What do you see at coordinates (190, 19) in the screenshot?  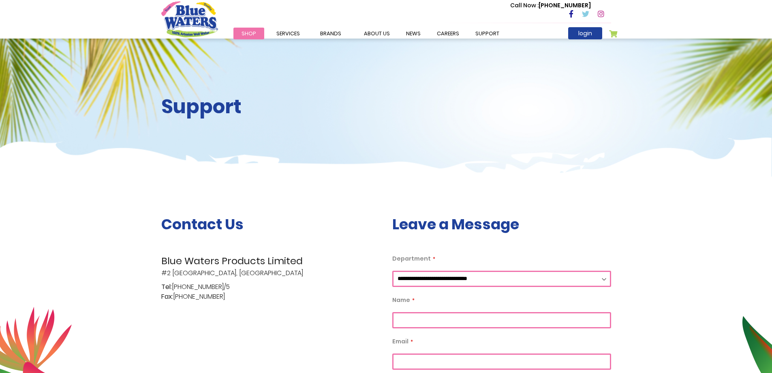 I see `a: store logo` at bounding box center [190, 19].